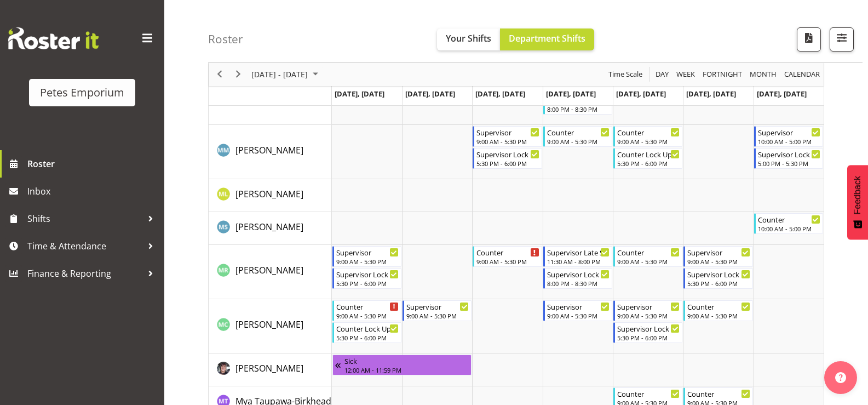 The height and width of the screenshot is (405, 868). Describe the element at coordinates (685, 74) in the screenshot. I see `span: Week` at that location.